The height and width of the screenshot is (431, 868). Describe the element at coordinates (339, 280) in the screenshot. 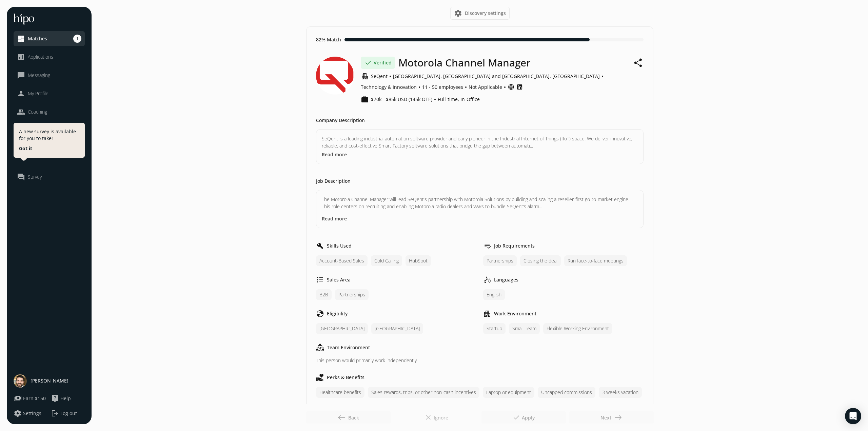

I see `h5: Sales Area` at that location.